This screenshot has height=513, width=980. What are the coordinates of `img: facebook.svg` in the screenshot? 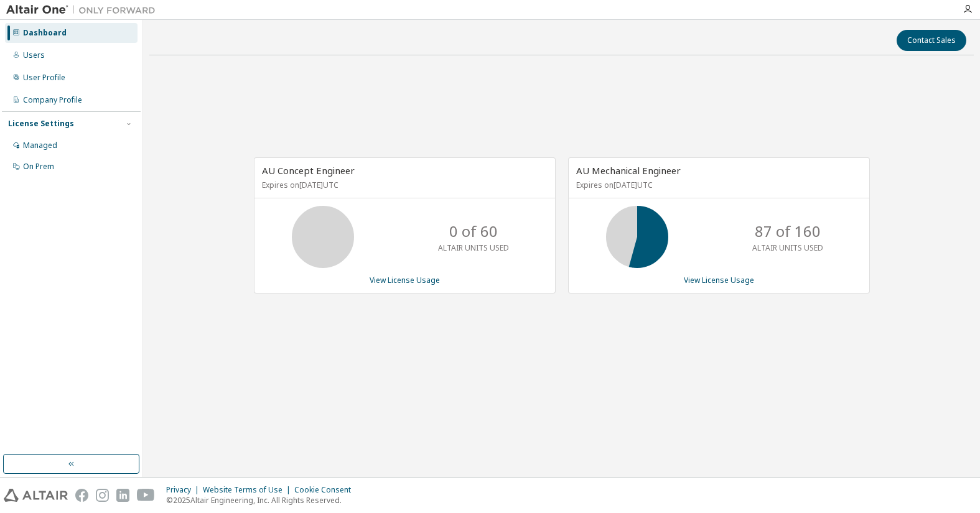 It's located at (82, 495).